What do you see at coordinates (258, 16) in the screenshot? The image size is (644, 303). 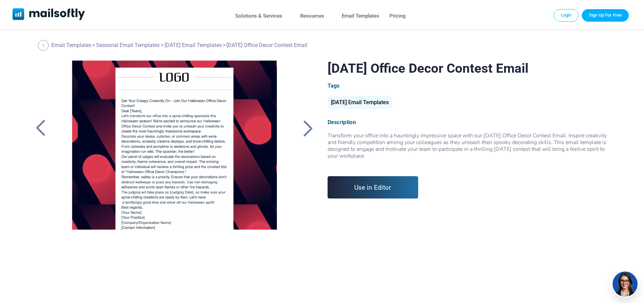 I see `a: Solutions & Services` at bounding box center [258, 16].